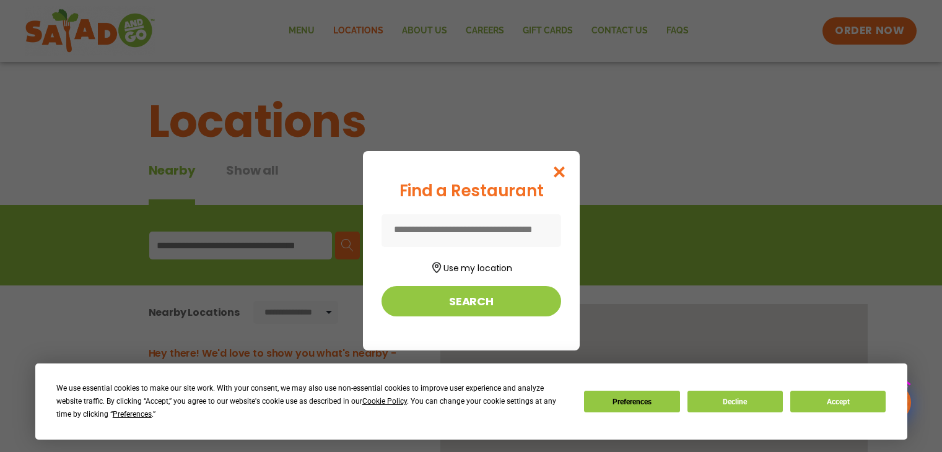  What do you see at coordinates (471, 301) in the screenshot?
I see `button: Search` at bounding box center [471, 301].